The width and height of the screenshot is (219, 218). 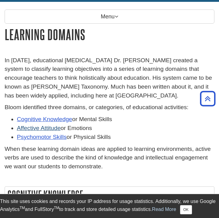 I want to click on p: When these learning domain ideas are applied to learning environments, active verbs are used to d..., so click(x=109, y=158).